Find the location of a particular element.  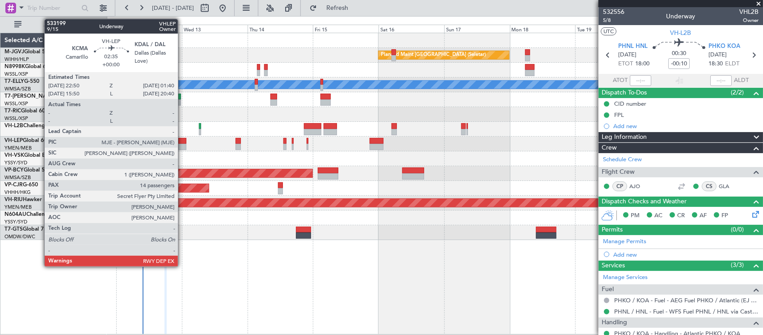

a: PHKO / KOA - Fuel - AEG Fuel PHKO / Atlantic (EJ Asia Only) is located at coordinates (687, 300).